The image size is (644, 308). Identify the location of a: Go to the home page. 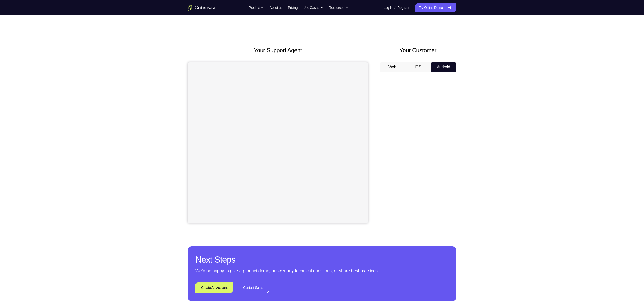
(202, 7).